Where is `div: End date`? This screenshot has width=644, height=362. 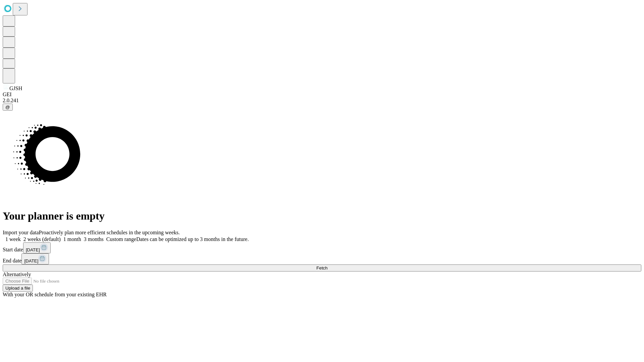
div: End date is located at coordinates (322, 259).